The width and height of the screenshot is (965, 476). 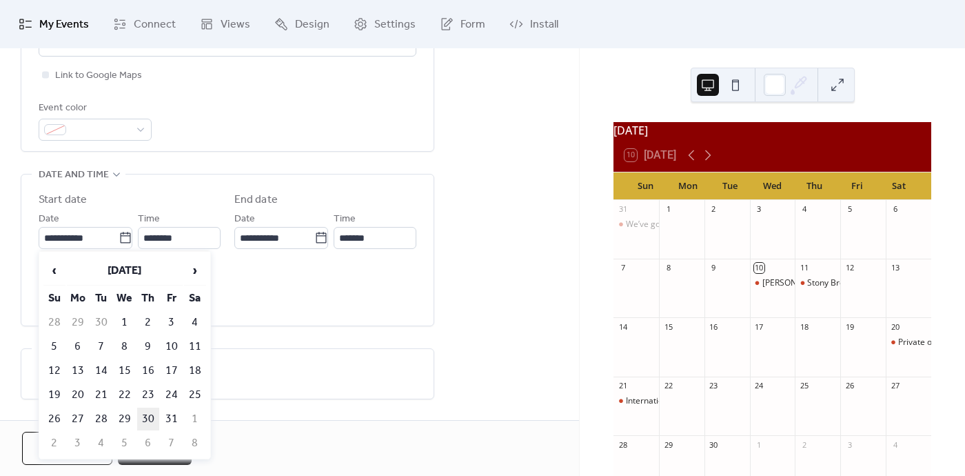 I want to click on th: Fr, so click(x=172, y=298).